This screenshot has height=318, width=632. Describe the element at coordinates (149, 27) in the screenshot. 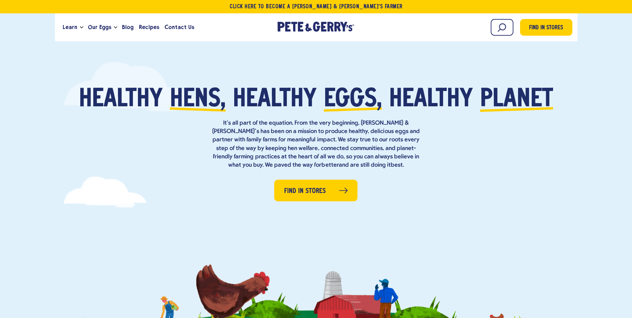

I see `span: Recipes` at that location.